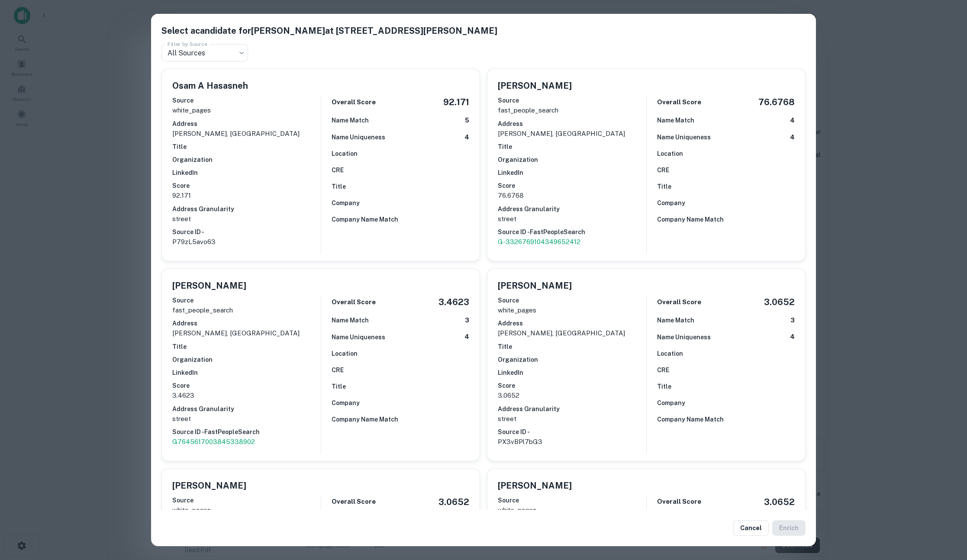  Describe the element at coordinates (572, 442) in the screenshot. I see `p: PX3vBPl7bG3` at that location.